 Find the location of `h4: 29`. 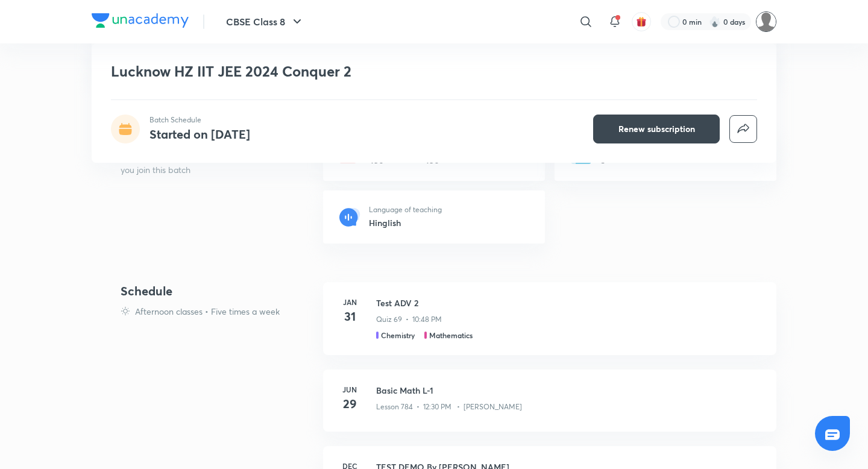

h4: 29 is located at coordinates (349, 404).